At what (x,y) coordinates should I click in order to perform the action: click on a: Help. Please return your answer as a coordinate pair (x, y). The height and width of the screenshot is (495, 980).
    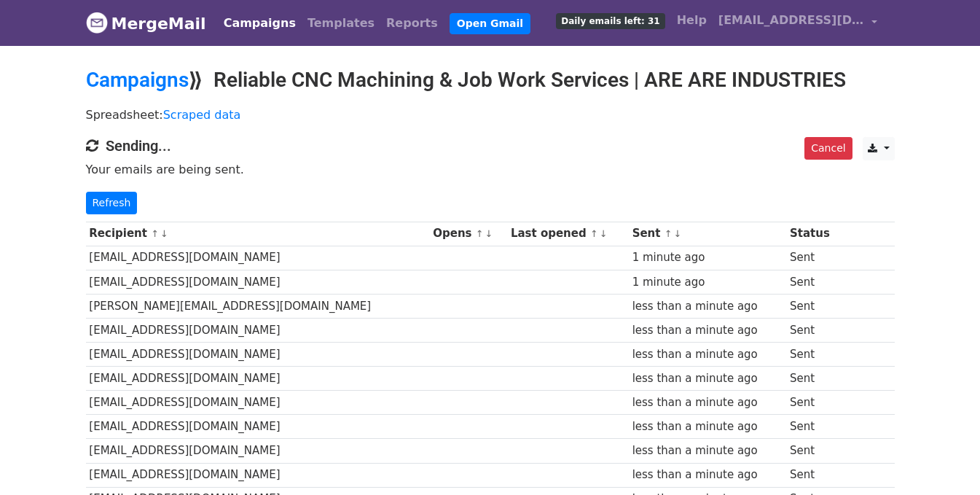
    Looking at the image, I should click on (691, 21).